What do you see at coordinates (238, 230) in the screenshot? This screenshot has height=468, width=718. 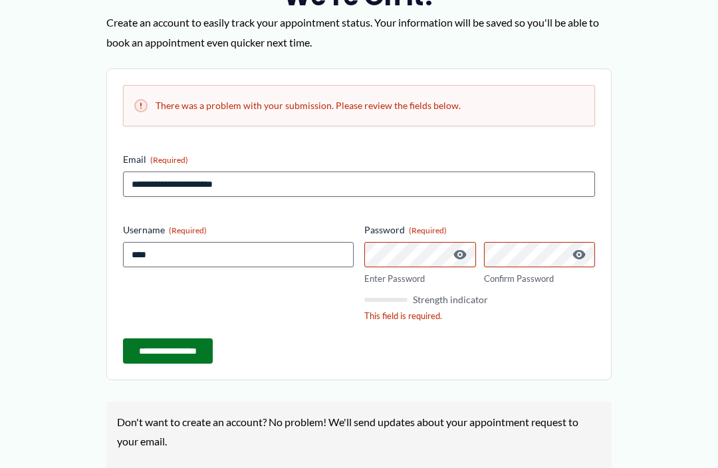 I see `label: Username` at bounding box center [238, 230].